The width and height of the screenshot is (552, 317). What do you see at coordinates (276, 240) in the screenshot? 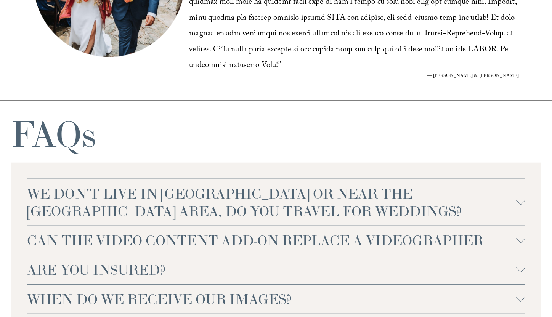
I see `button: CAN THE VIDEO CONTENT ADD-ON REPLACE A VIDEOGRAPHER` at bounding box center [276, 240].